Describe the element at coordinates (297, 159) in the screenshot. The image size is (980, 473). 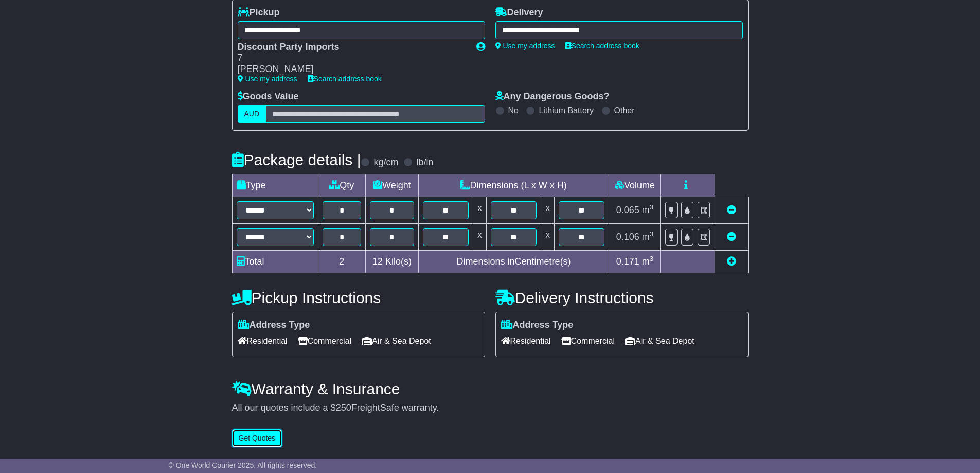
I see `h4: Package details |` at that location.